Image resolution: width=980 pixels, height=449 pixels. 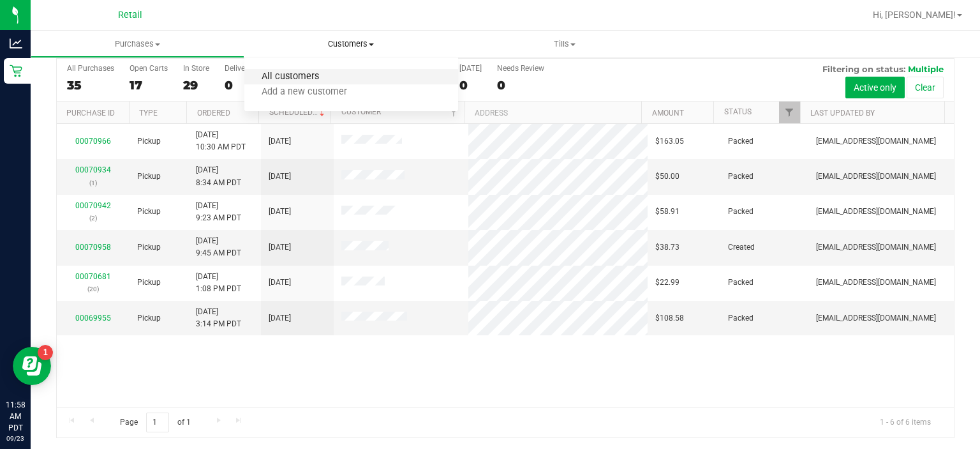 What do you see at coordinates (564, 44) in the screenshot?
I see `a: Tills` at bounding box center [564, 44].